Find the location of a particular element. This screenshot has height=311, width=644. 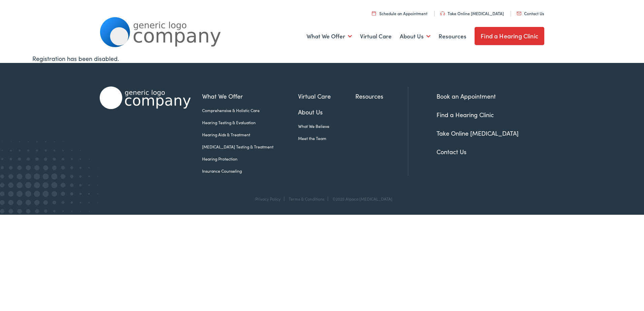

a: Terms & Conditions is located at coordinates (307, 199).